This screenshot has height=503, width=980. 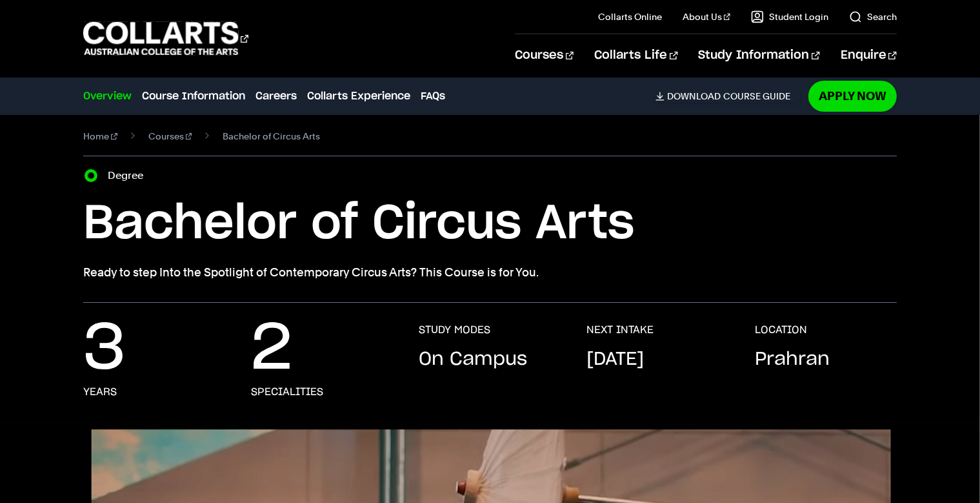 What do you see at coordinates (454, 330) in the screenshot?
I see `h3: STUDY MODES` at bounding box center [454, 330].